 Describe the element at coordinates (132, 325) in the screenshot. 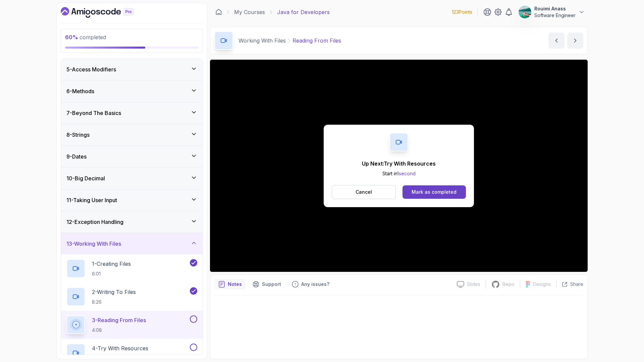

I see `button: 3-Reading From Files4:08` at that location.